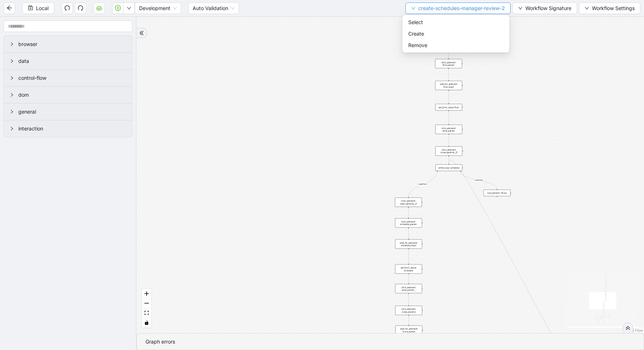 This screenshot has height=350, width=644. Describe the element at coordinates (72, 44) in the screenshot. I see `span: browser` at that location.